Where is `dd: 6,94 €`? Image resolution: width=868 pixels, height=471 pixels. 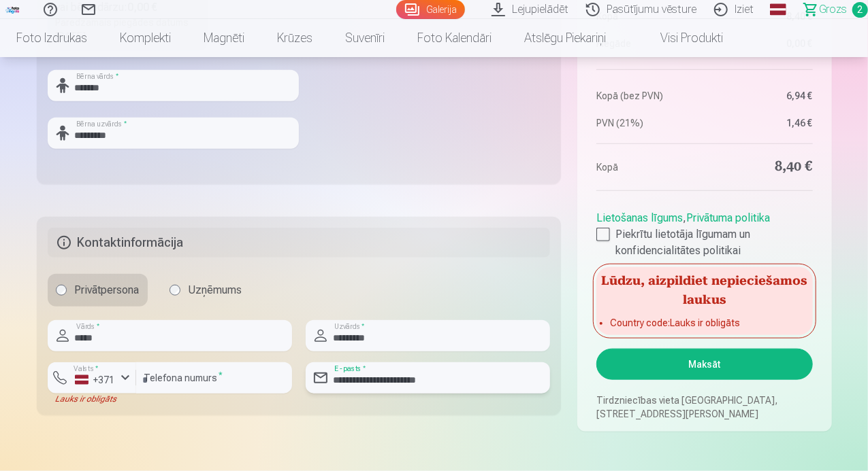
dd: 6,94 € is located at coordinates (762, 96).